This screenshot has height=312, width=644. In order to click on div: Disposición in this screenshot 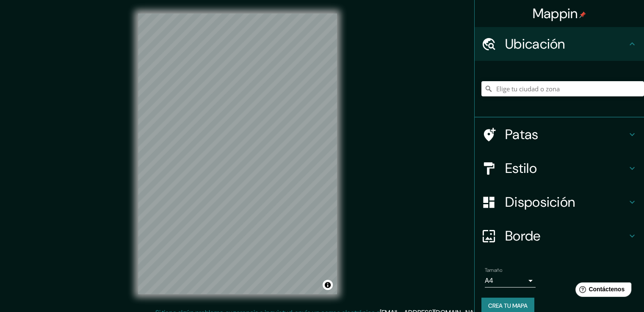, I will do `click(559, 202)`.